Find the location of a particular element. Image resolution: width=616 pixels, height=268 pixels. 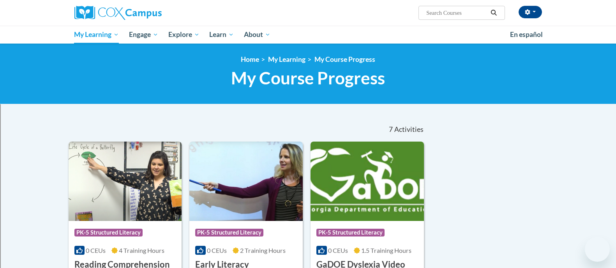

a: My Course Progress is located at coordinates (345, 59).